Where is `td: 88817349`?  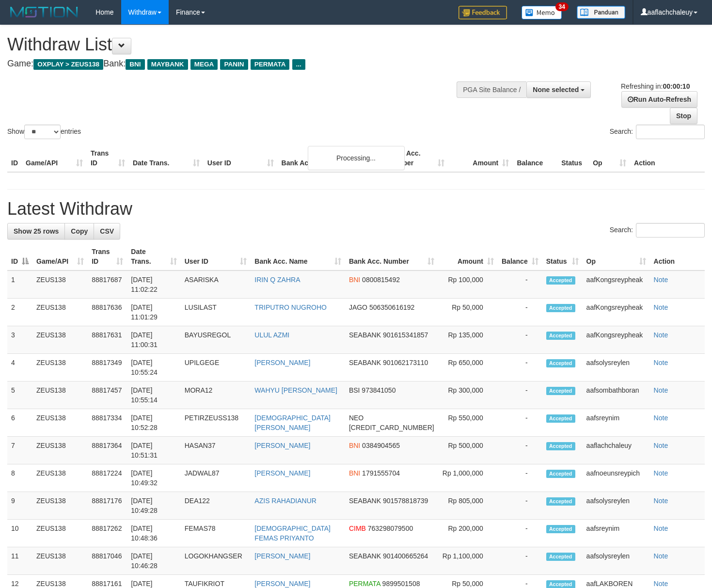
td: 88817349 is located at coordinates (107, 368).